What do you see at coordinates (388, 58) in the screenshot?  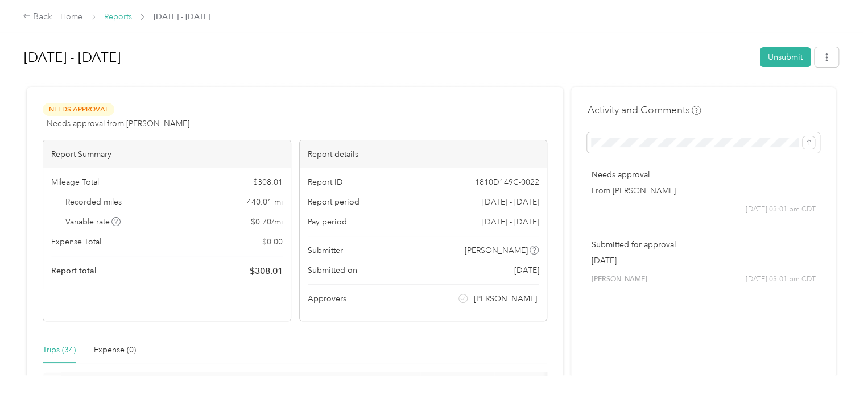 I see `h1: Sep 1 - 30, 2025` at bounding box center [388, 58].